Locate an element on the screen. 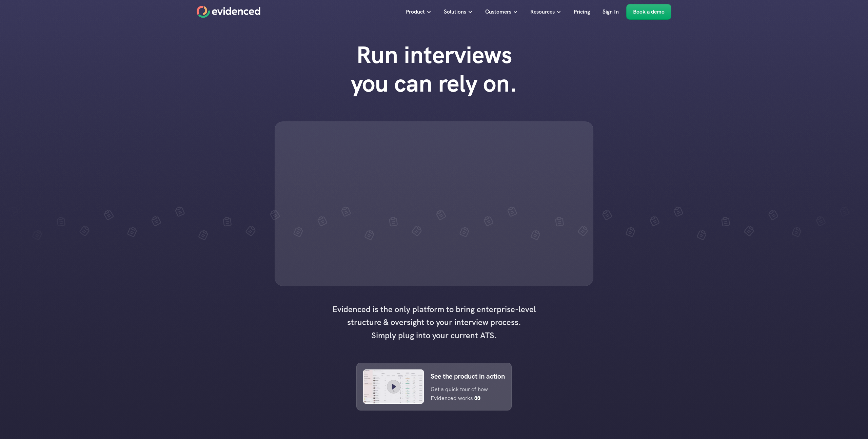 The width and height of the screenshot is (868, 439). p: Book a demo is located at coordinates (648, 12).